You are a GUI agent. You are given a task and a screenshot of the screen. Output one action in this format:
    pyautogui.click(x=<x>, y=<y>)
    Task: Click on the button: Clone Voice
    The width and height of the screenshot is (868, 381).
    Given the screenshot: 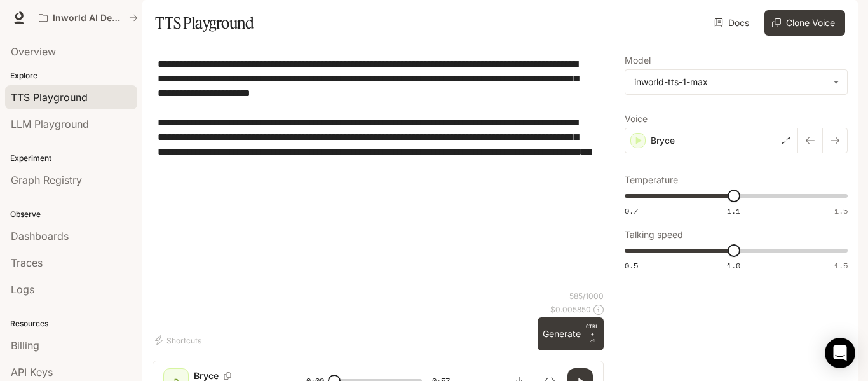 What is the action you would take?
    pyautogui.click(x=805, y=23)
    